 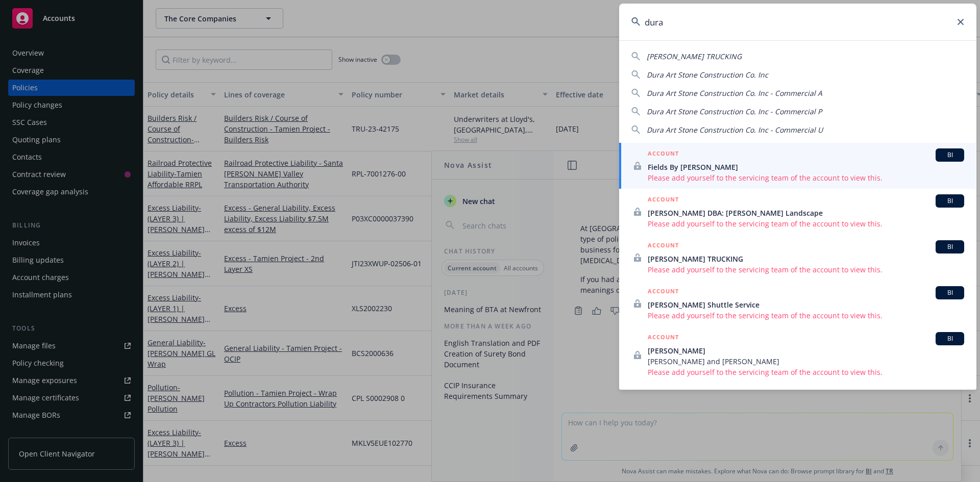 I want to click on input: Search..., so click(x=798, y=22).